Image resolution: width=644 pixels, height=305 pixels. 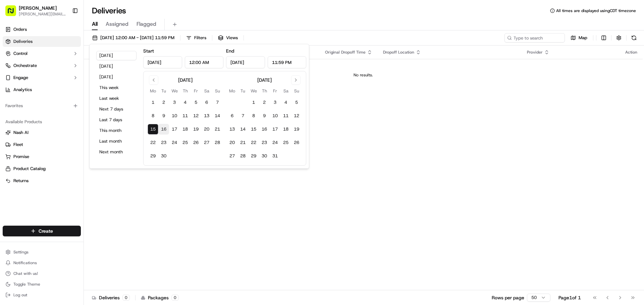 What do you see at coordinates (22, 90) in the screenshot?
I see `span: Analytics` at bounding box center [22, 90].